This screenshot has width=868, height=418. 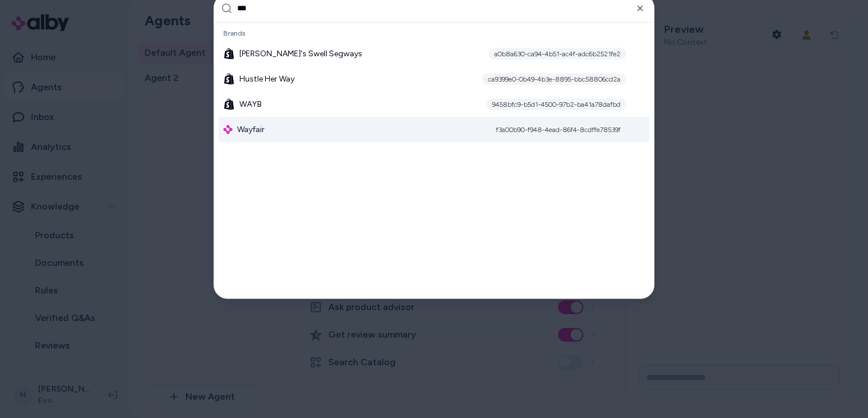 I want to click on div: Suggestions, so click(x=434, y=160).